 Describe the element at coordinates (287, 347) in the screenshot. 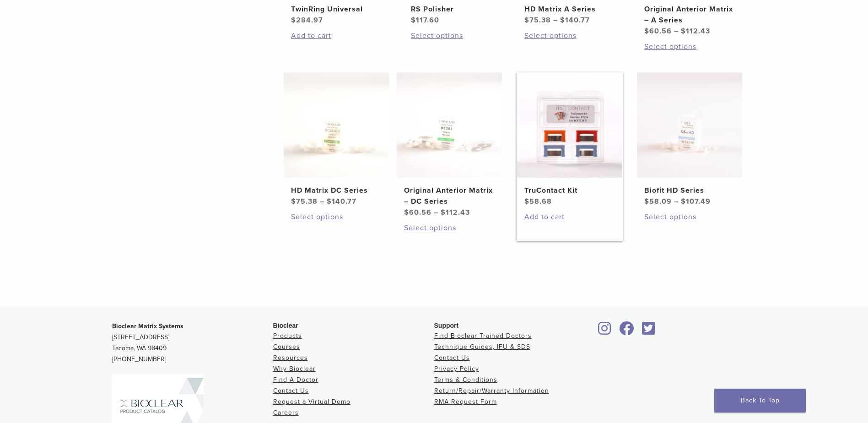

I see `a: Courses` at that location.